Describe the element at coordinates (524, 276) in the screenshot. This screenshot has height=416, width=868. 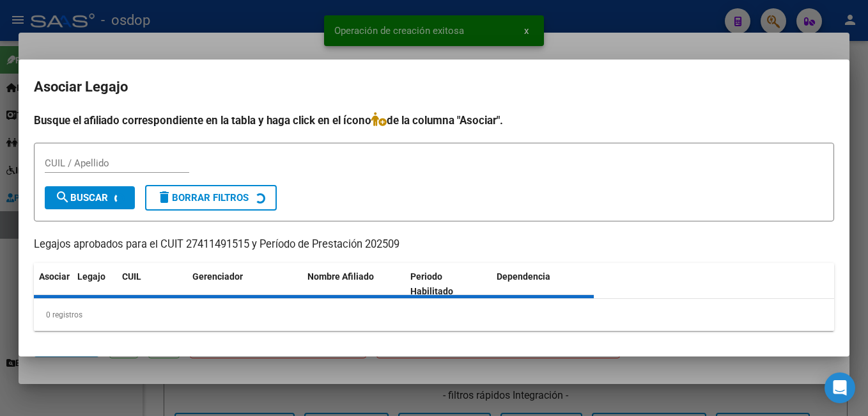
I see `span: Dependencia` at that location.